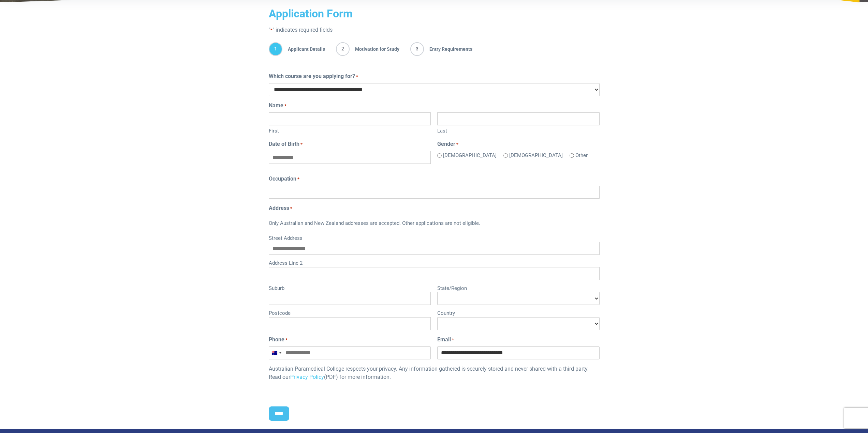 The image size is (868, 433). I want to click on a: Privacy Policy, so click(307, 377).